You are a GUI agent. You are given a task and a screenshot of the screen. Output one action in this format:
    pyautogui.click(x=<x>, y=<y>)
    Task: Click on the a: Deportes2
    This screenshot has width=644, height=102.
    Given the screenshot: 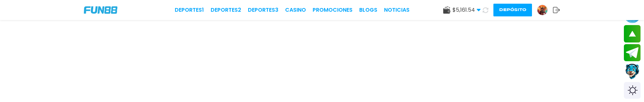 What is the action you would take?
    pyautogui.click(x=226, y=10)
    